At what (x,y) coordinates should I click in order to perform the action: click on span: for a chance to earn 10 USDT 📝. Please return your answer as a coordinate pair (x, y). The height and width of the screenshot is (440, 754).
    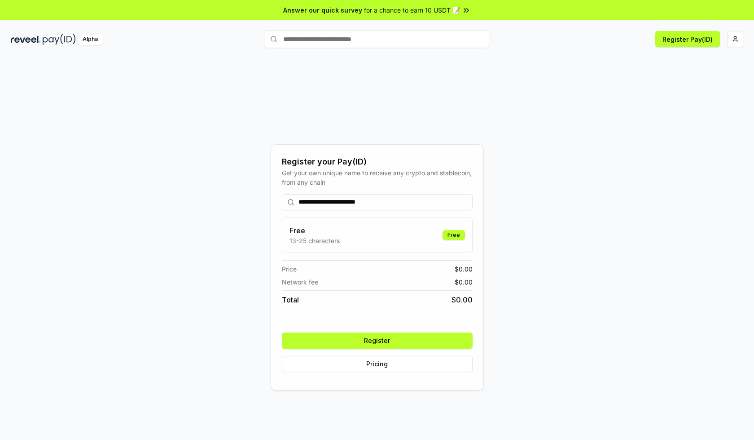
    Looking at the image, I should click on (412, 10).